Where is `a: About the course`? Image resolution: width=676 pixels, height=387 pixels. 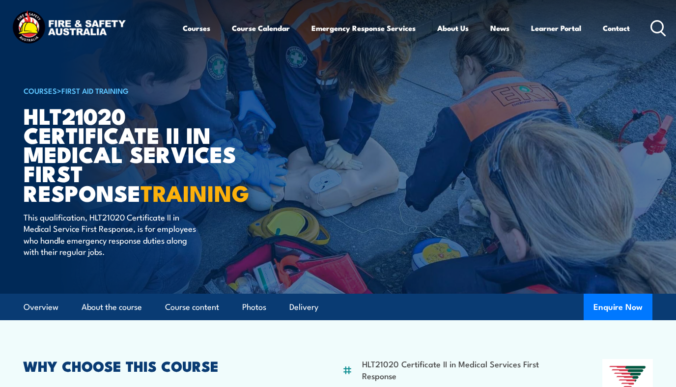
a: About the course is located at coordinates (112, 307).